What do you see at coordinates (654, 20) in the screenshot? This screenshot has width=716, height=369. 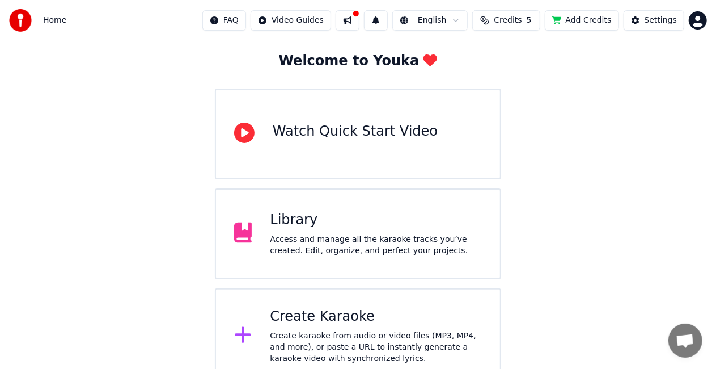 I see `button: Settings` at bounding box center [654, 20].